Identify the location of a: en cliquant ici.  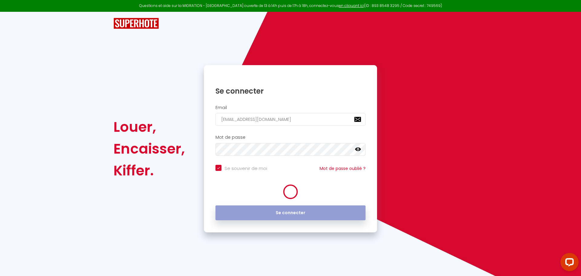
(351, 5).